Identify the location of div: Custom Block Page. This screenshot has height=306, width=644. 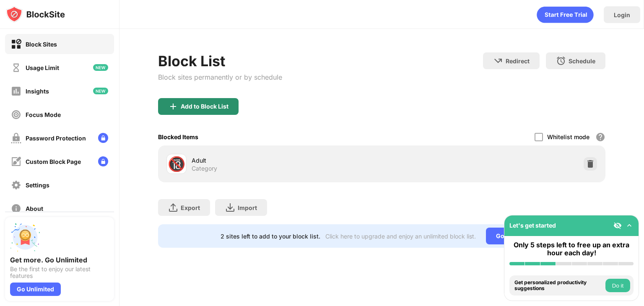
(53, 161).